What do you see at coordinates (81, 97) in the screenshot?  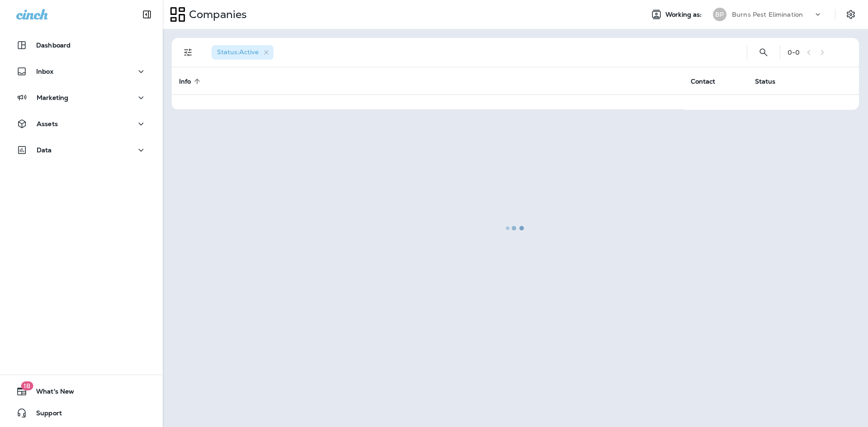 I see `button: Marketing` at bounding box center [81, 97].